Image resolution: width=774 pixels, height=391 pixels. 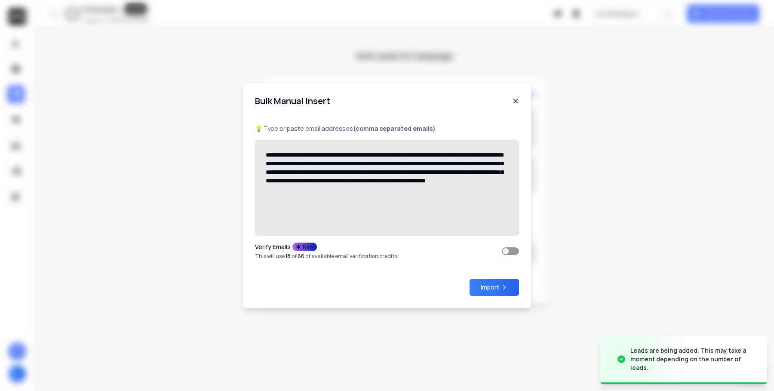 What do you see at coordinates (326, 256) in the screenshot?
I see `p: This will use of of available email verification credits.` at bounding box center [326, 256].